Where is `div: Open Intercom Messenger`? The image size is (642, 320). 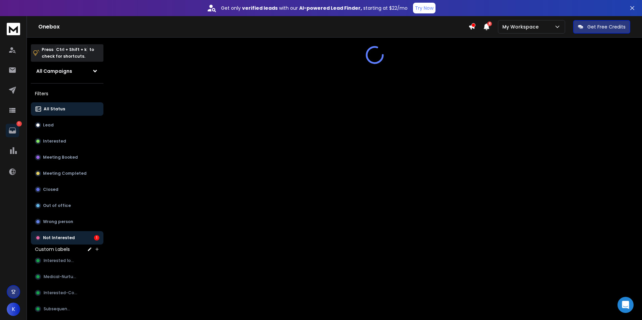 div: Open Intercom Messenger is located at coordinates (626, 305).